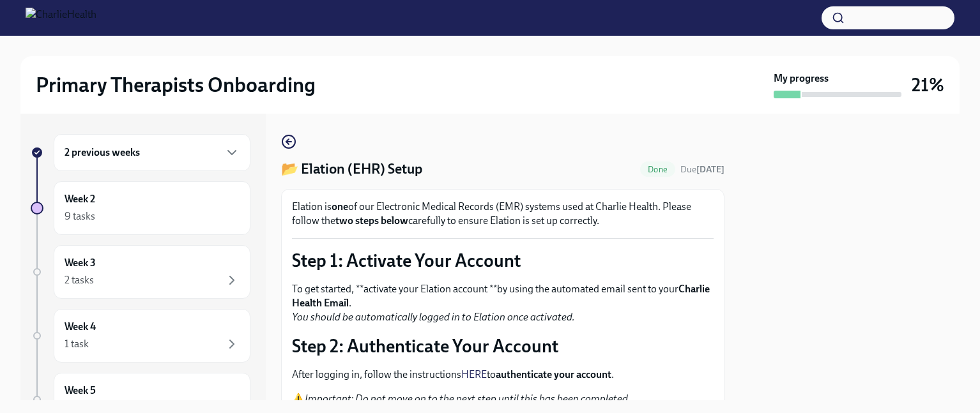 Image resolution: width=980 pixels, height=413 pixels. I want to click on h6: Week 3, so click(80, 263).